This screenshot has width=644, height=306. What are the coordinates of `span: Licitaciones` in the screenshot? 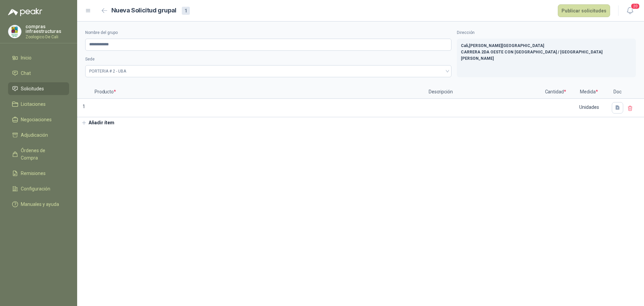 It's located at (33, 104).